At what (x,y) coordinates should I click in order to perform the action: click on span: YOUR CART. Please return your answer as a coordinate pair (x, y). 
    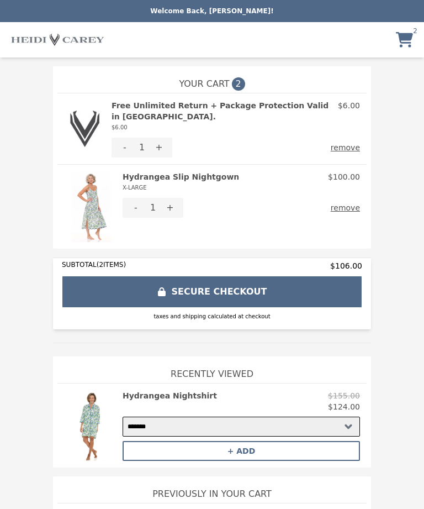
    Looking at the image, I should click on (204, 84).